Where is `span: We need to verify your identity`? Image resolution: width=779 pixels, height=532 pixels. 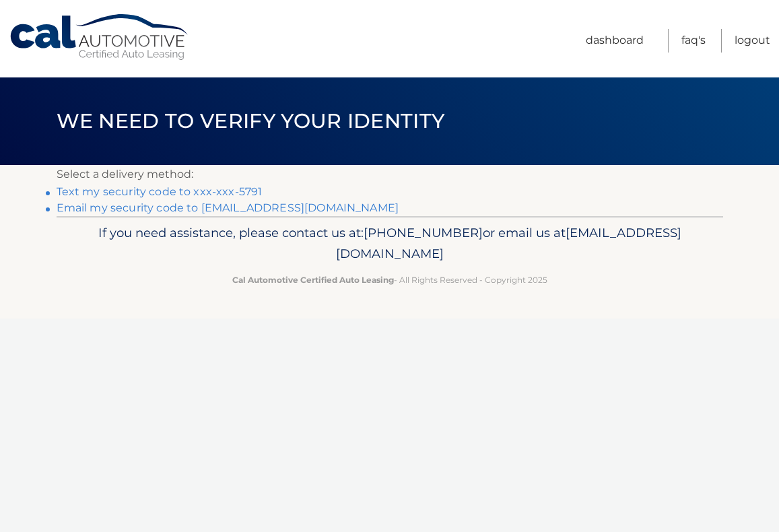
span: We need to verify your identity is located at coordinates (251, 121).